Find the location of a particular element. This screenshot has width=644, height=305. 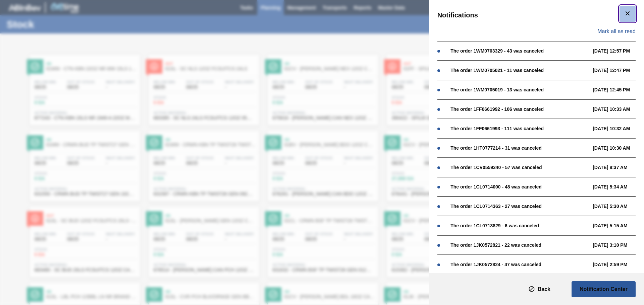

div: The order 1FF0661993 - 111 was canceled is located at coordinates (519, 128).